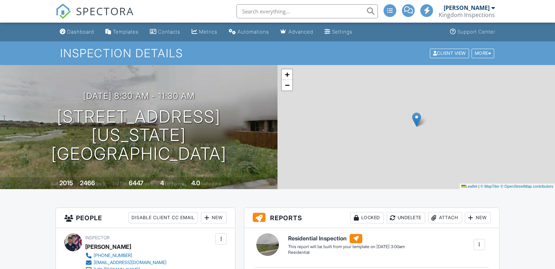 This screenshot has width=555, height=269. Describe the element at coordinates (120, 184) in the screenshot. I see `span: Lot Size` at that location.